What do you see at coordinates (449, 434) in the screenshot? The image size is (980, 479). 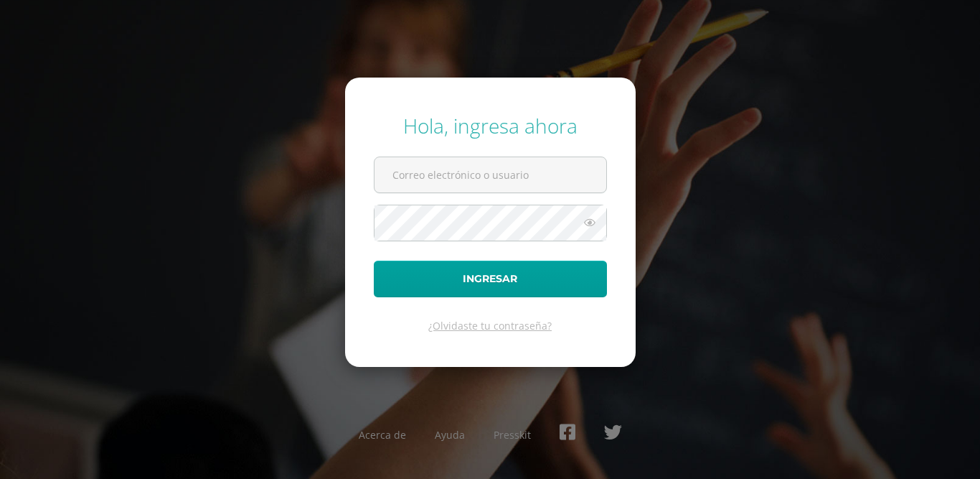 I see `a: Ayuda` at bounding box center [449, 434].